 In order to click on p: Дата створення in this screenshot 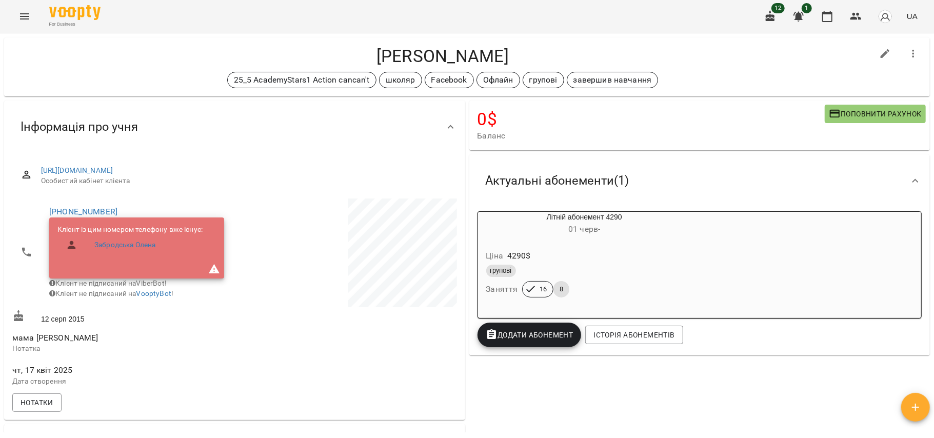, I will do `click(122, 381)`.